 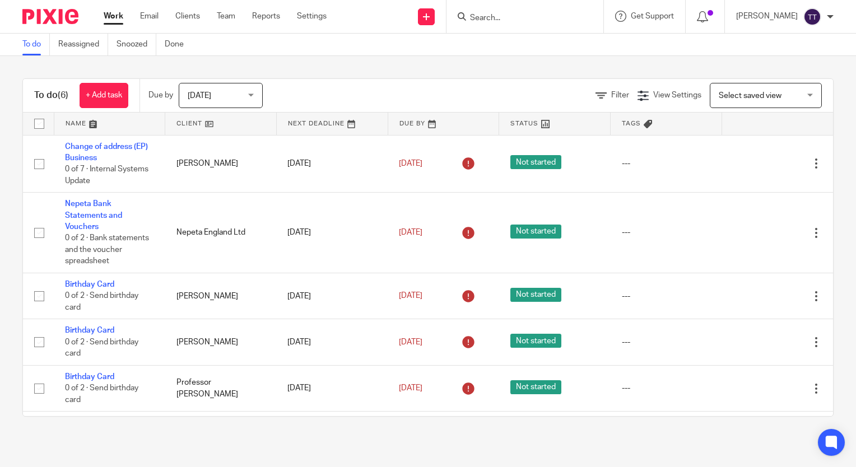 What do you see at coordinates (136, 44) in the screenshot?
I see `a: Snoozed` at bounding box center [136, 44].